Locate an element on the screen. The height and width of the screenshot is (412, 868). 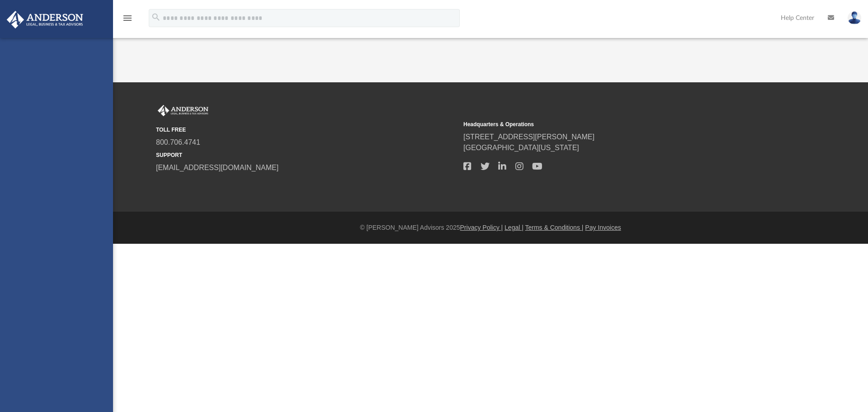
img: User Pic is located at coordinates (854, 18).